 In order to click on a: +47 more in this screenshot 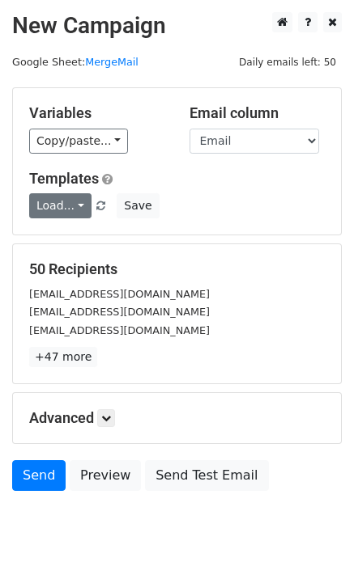, I will do `click(63, 357)`.